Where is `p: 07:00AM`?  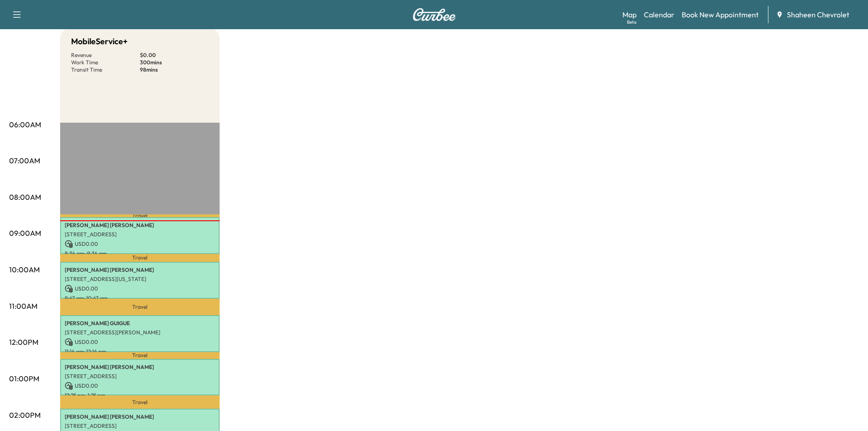
p: 07:00AM is located at coordinates (25, 161).